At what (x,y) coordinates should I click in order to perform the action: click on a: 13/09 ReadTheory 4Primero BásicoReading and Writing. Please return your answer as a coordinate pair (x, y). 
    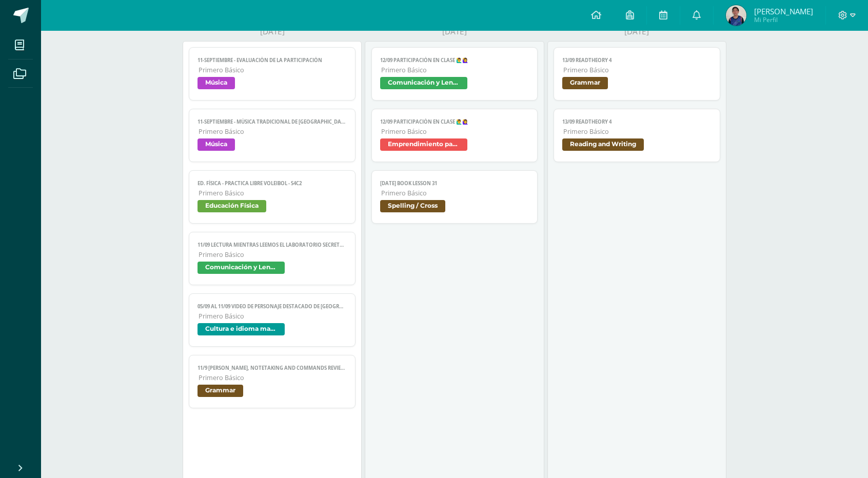
    Looking at the image, I should click on (637, 135).